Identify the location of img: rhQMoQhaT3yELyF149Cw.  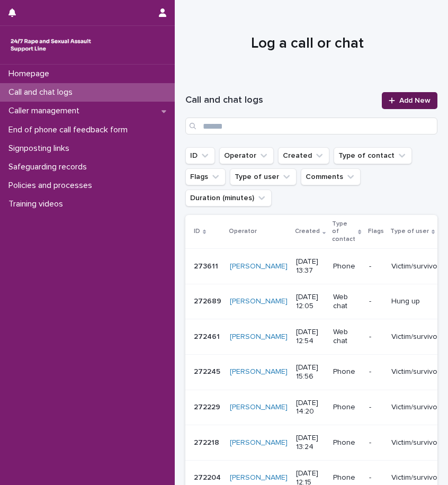
(51, 45).